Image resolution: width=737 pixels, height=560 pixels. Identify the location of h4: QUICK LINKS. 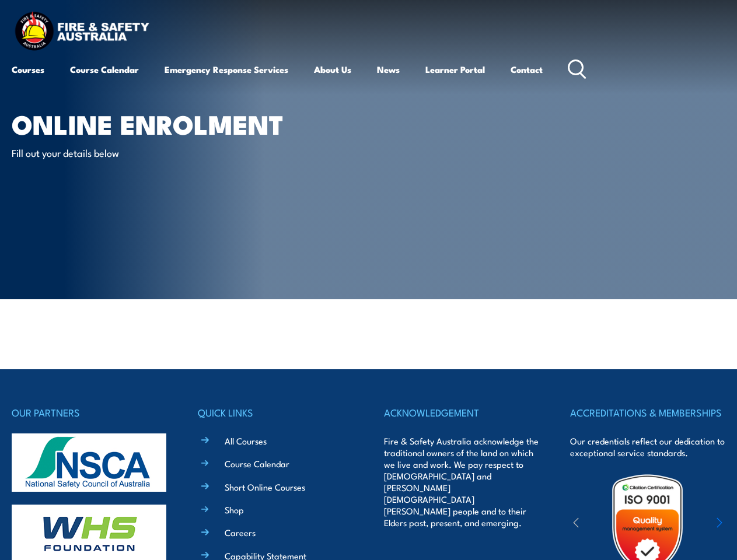
(276, 413).